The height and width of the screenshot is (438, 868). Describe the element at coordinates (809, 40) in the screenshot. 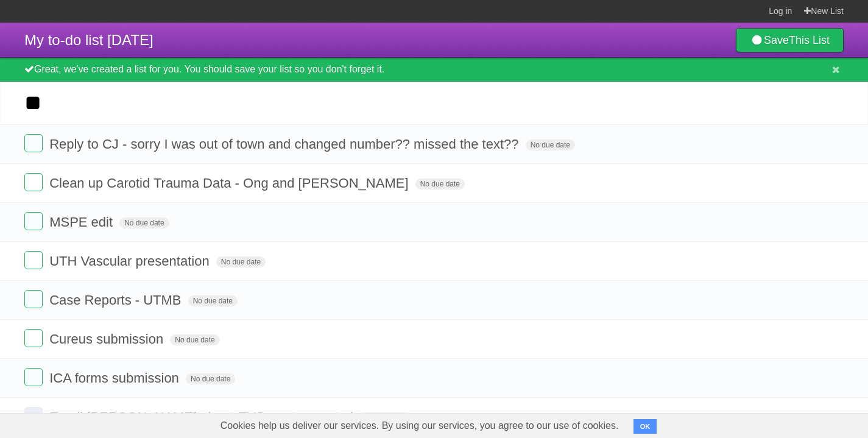

I see `b: This List` at that location.